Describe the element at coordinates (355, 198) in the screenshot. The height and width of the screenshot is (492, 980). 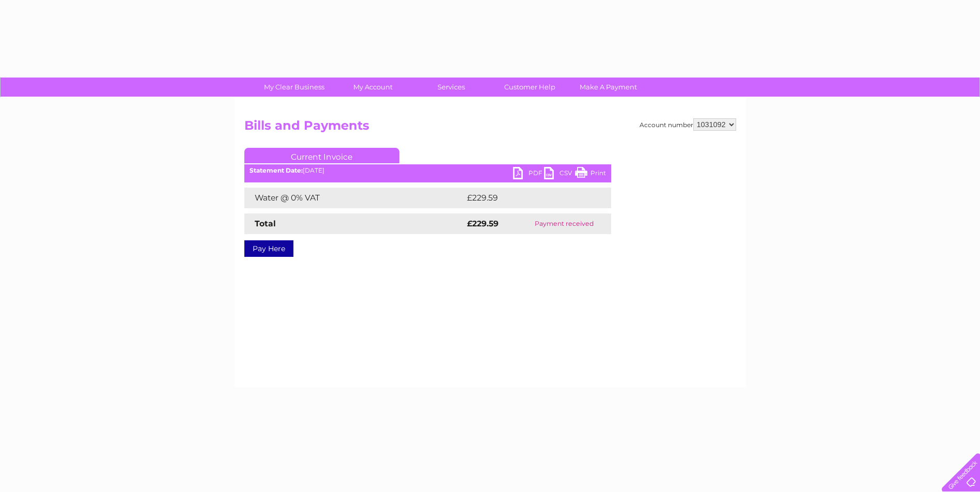
I see `td: Water @ 0% VAT` at that location.